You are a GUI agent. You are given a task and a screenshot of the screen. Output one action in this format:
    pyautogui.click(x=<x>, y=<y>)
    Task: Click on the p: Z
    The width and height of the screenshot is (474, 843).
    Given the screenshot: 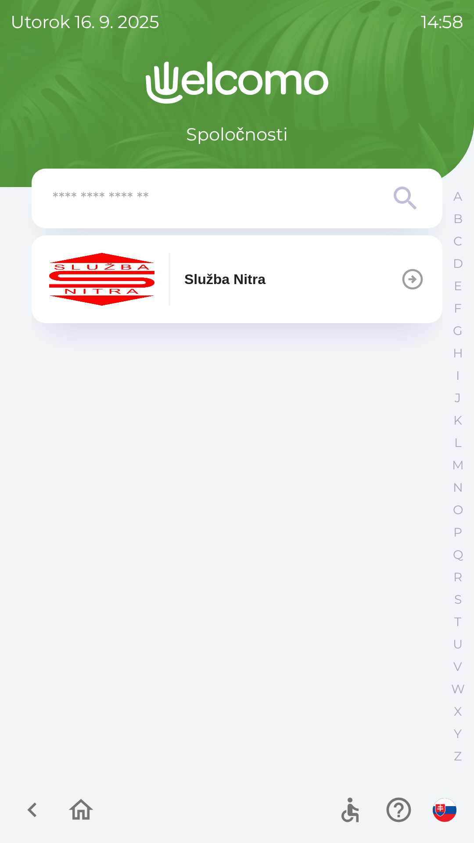 What is the action you would take?
    pyautogui.click(x=458, y=756)
    